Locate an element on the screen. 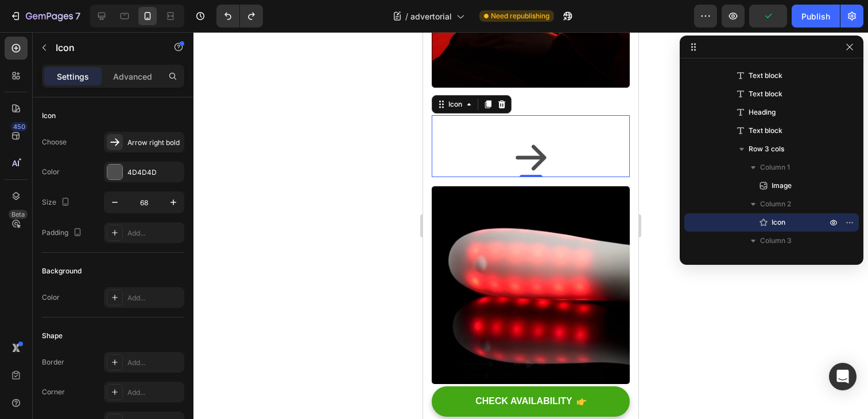 The width and height of the screenshot is (868, 419). div: Publish is located at coordinates (815, 16).